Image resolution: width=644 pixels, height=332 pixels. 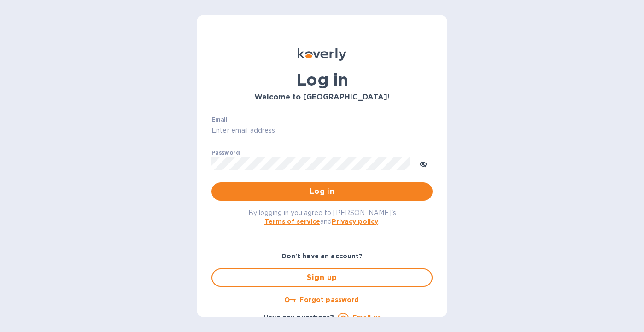 What do you see at coordinates (322, 80) in the screenshot?
I see `h1: Log in` at bounding box center [322, 80].